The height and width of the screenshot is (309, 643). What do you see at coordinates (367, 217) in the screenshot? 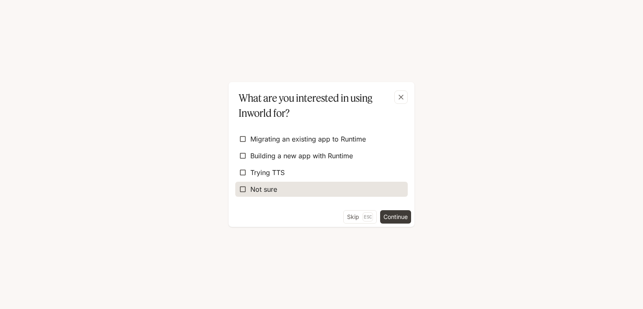
I see `p: Esc` at bounding box center [367, 217].